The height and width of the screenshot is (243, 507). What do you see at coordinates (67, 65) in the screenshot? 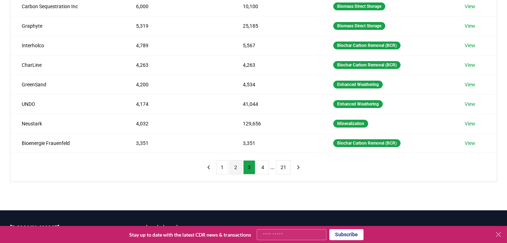
I see `td: CharLine` at bounding box center [67, 65].